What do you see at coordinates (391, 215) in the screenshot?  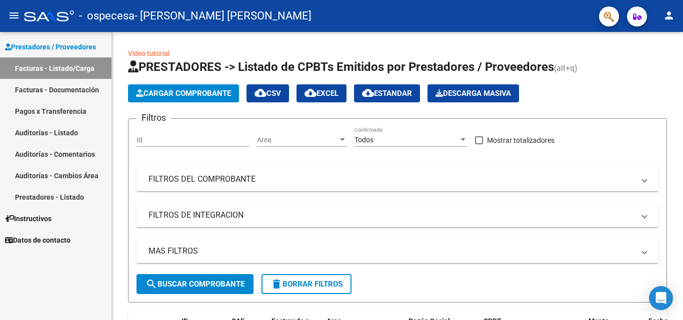 I see `mat-panel-title: FILTROS DE INTEGRACION` at bounding box center [391, 215].